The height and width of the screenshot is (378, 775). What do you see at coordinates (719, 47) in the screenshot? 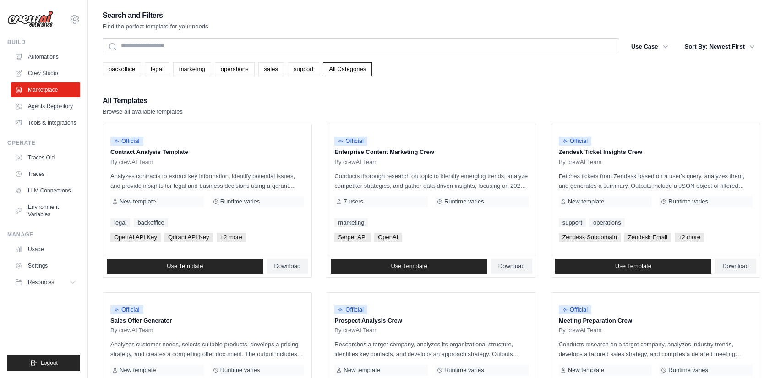
I see `button: Sort By: Newest First` at bounding box center [719, 47].